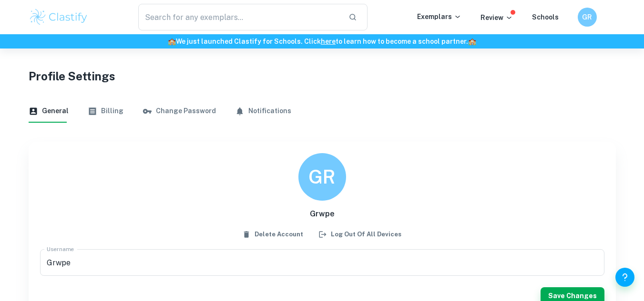 The image size is (644, 301). I want to click on a: here, so click(328, 41).